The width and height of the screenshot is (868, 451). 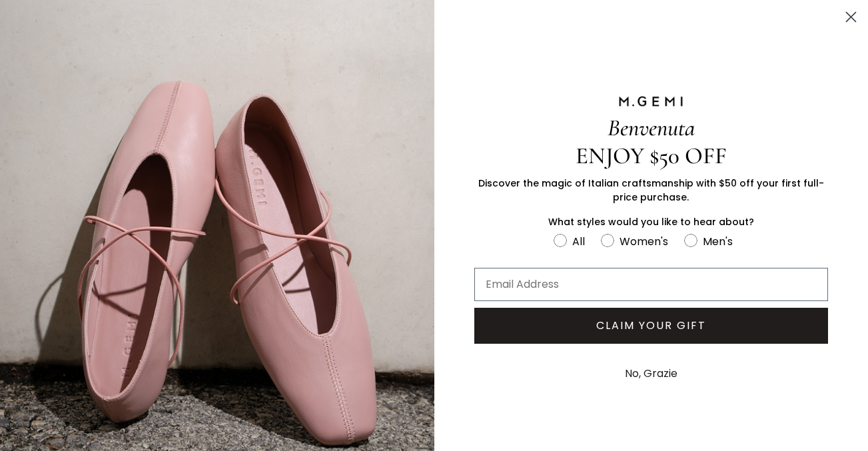 I want to click on span: Discover the magic of Italian craftsmanship with $50 off your first full-price purchase., so click(x=651, y=190).